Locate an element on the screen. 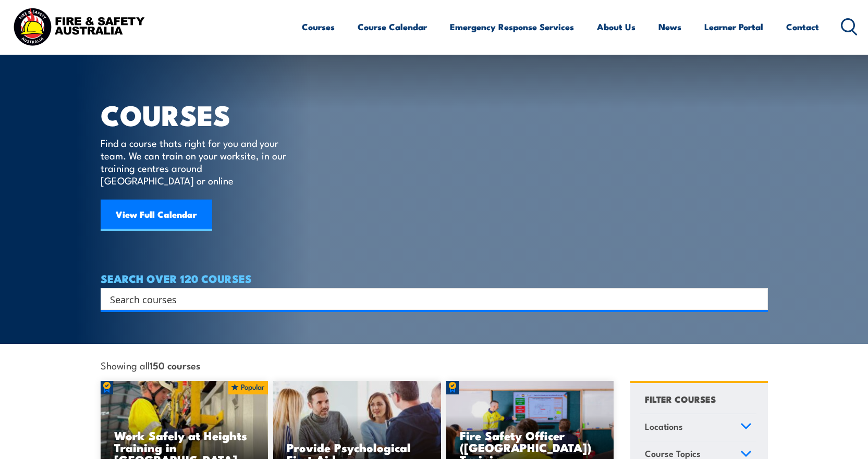  h1: COURSES is located at coordinates (200, 114).